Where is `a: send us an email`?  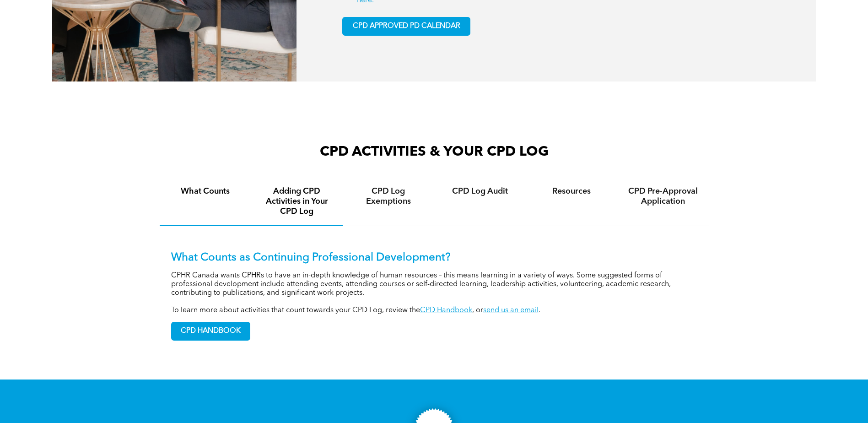
a: send us an email is located at coordinates (510, 310).